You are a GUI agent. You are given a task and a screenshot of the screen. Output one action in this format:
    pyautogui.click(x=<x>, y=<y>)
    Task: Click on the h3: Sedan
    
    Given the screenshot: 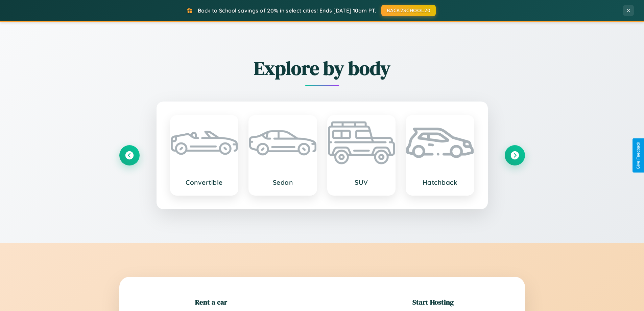 What is the action you would take?
    pyautogui.click(x=283, y=182)
    